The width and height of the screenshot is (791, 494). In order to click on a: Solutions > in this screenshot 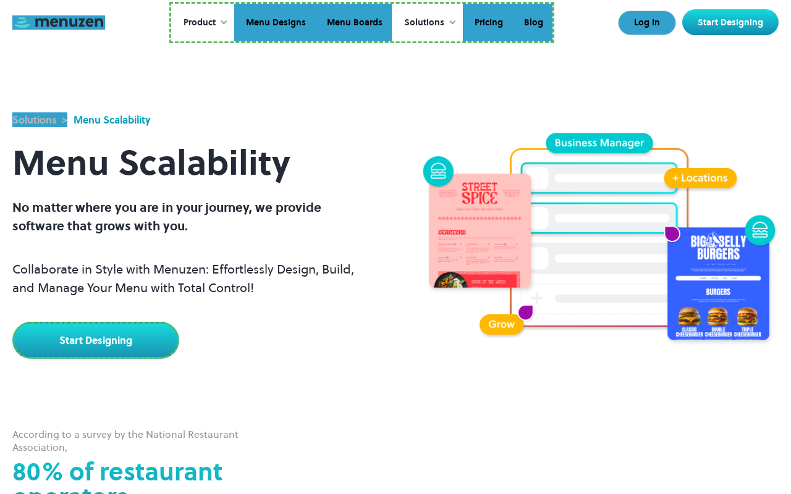, I will do `click(40, 120)`.